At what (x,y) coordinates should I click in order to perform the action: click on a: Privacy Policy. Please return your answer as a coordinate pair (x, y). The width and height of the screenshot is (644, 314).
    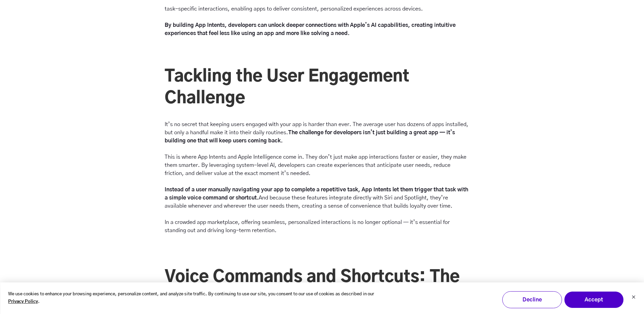
    Looking at the image, I should click on (23, 302).